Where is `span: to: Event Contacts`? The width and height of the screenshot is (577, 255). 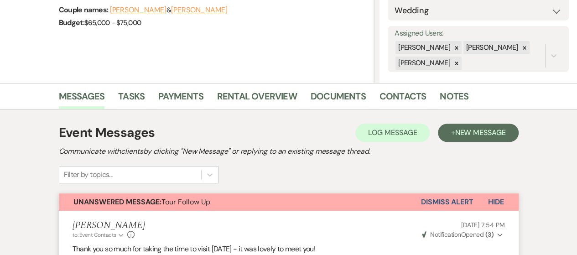
span: to: Event Contacts is located at coordinates (94, 235).